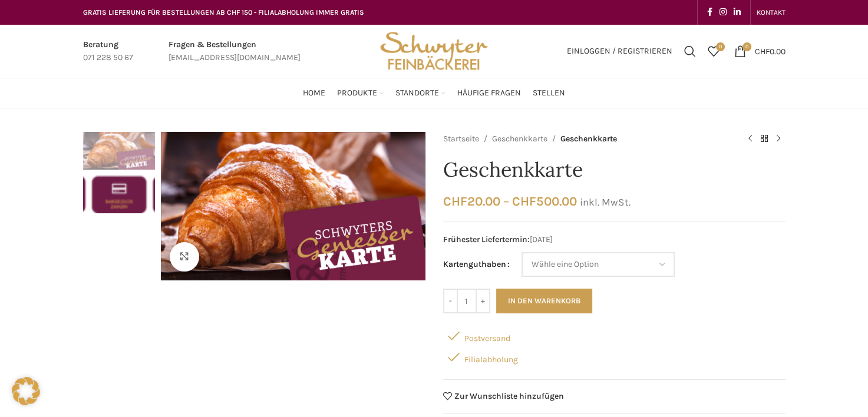 The height and width of the screenshot is (417, 868). Describe the element at coordinates (750, 139) in the screenshot. I see `a: Previous product` at that location.